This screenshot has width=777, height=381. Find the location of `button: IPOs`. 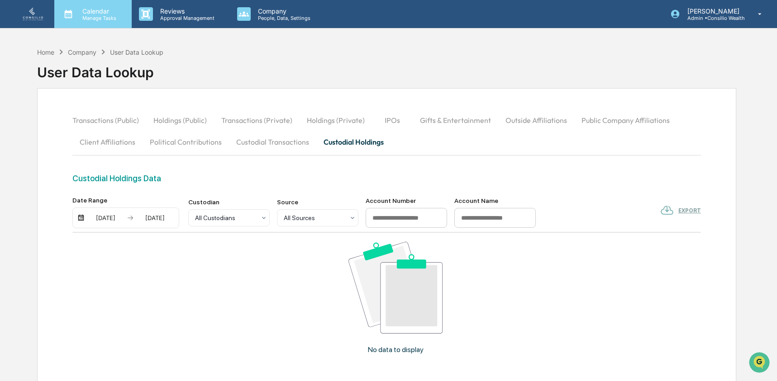

button: IPOs is located at coordinates (392, 120).